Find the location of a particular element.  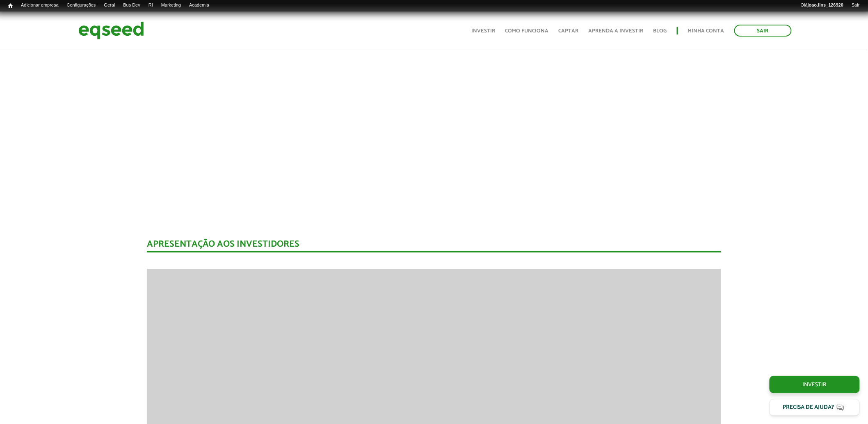

a: Bus Dev is located at coordinates (131, 6).